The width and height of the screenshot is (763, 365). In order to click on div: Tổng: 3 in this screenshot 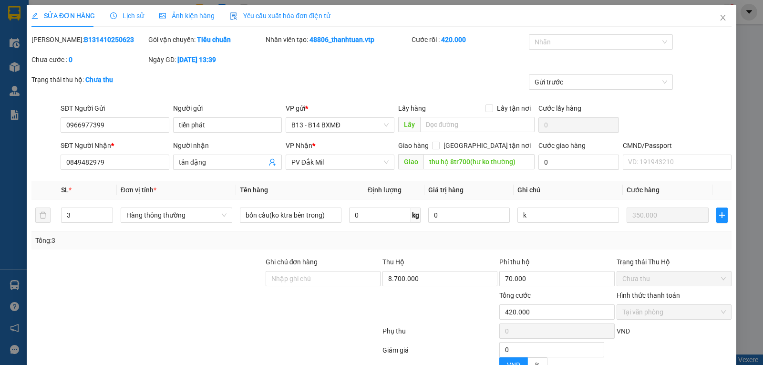, I will do `click(165, 240)`.